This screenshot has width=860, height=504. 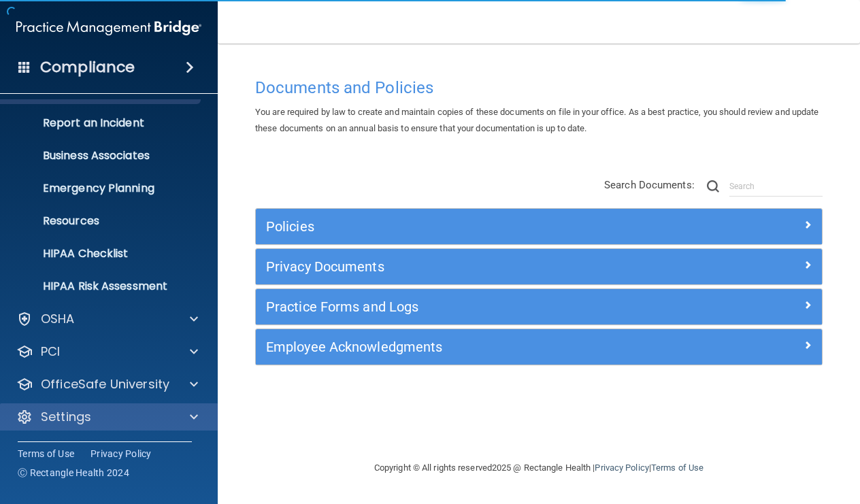 What do you see at coordinates (106, 351) in the screenshot?
I see `a: PCI` at bounding box center [106, 351].